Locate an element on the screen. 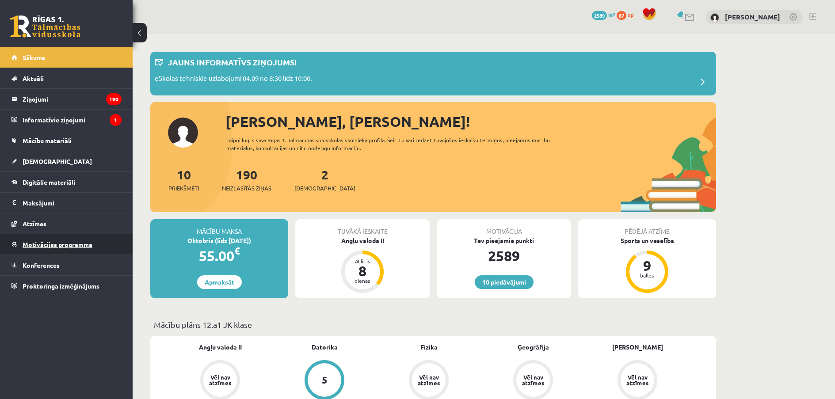 Image resolution: width=835 pixels, height=399 pixels. a: 2589 mP is located at coordinates (603, 15).